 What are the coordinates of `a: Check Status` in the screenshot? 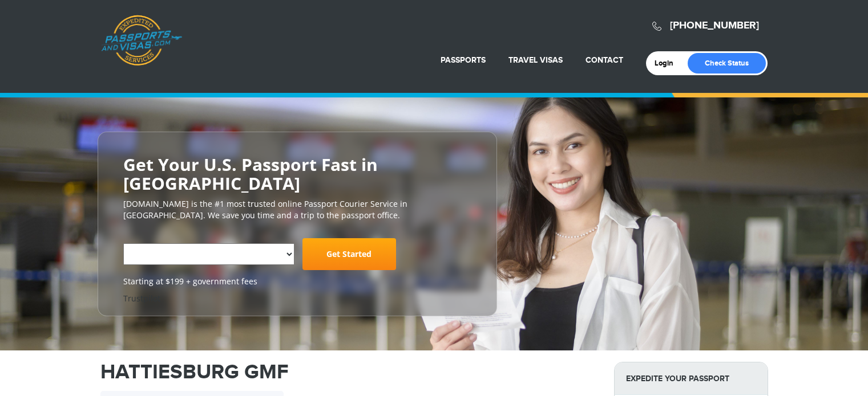 It's located at (727, 63).